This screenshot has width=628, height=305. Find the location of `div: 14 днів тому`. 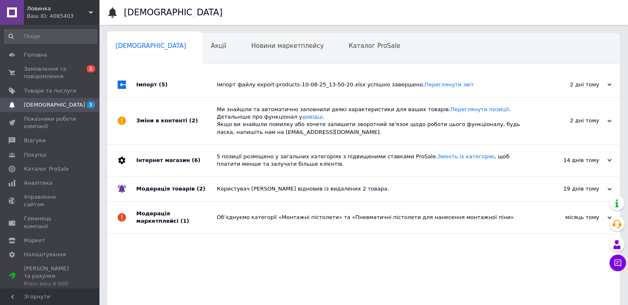

div: 14 днів тому is located at coordinates (570, 160).